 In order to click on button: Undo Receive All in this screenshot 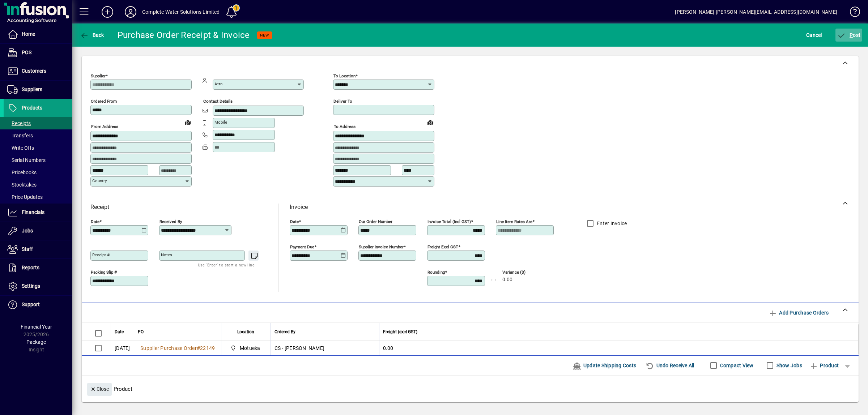, I will do `click(670, 366)`.